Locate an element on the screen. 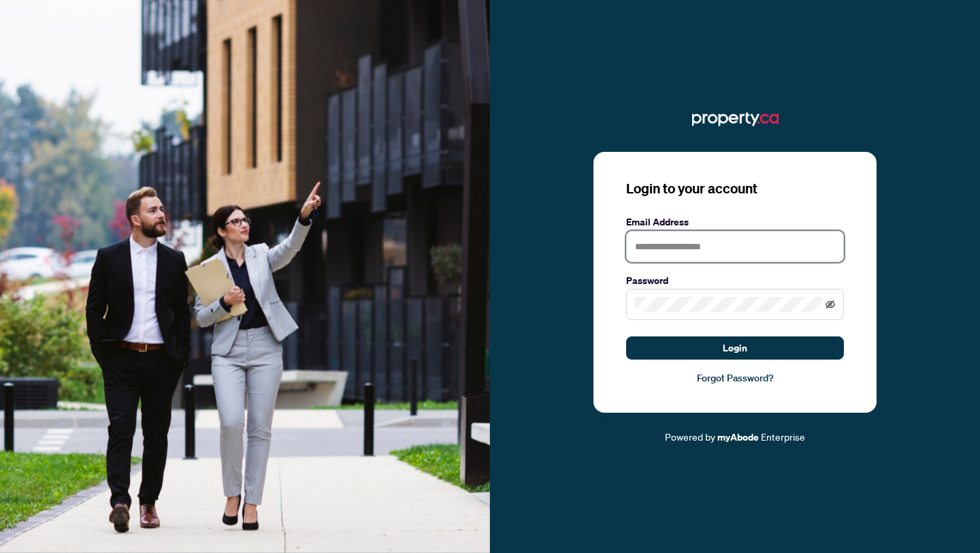 Image resolution: width=980 pixels, height=553 pixels. label: Password is located at coordinates (735, 280).